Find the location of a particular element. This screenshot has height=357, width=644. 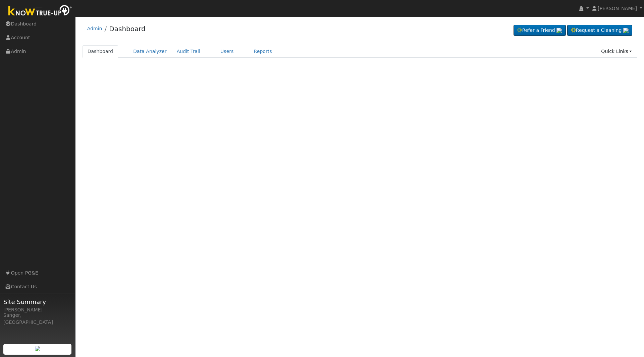

img: Know True-Up is located at coordinates (40, 11).